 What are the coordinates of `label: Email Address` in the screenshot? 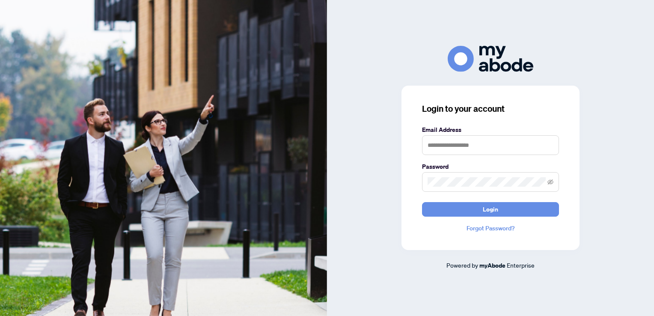 It's located at (491, 130).